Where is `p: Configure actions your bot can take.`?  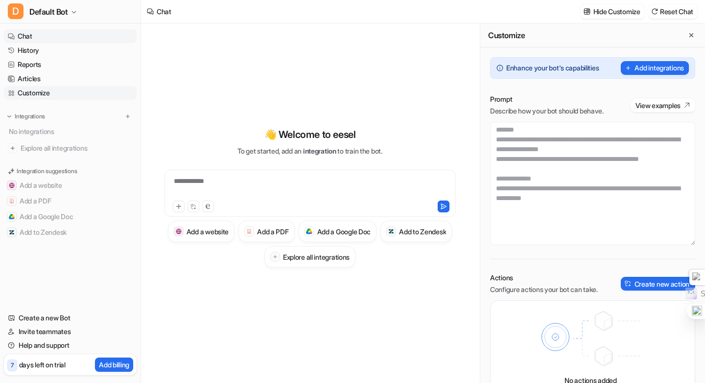 p: Configure actions your bot can take. is located at coordinates (544, 290).